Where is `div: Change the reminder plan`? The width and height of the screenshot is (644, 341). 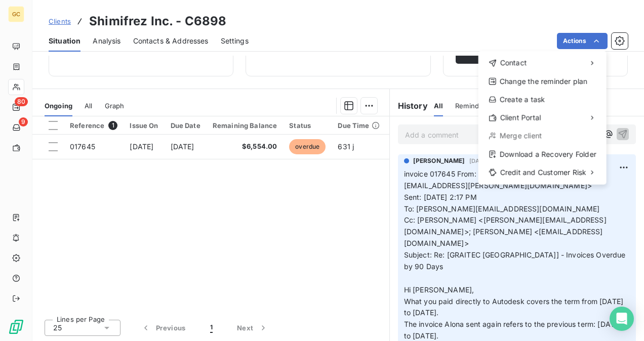 div: Change the reminder plan is located at coordinates (542, 81).